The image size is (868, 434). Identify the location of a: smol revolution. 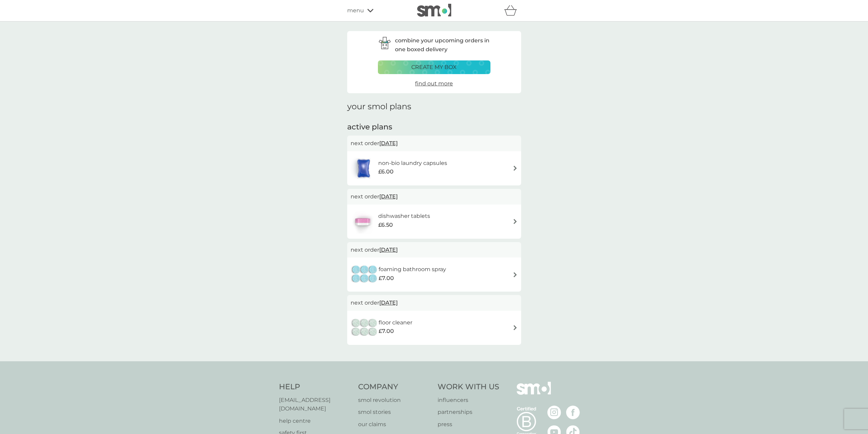
(394, 400).